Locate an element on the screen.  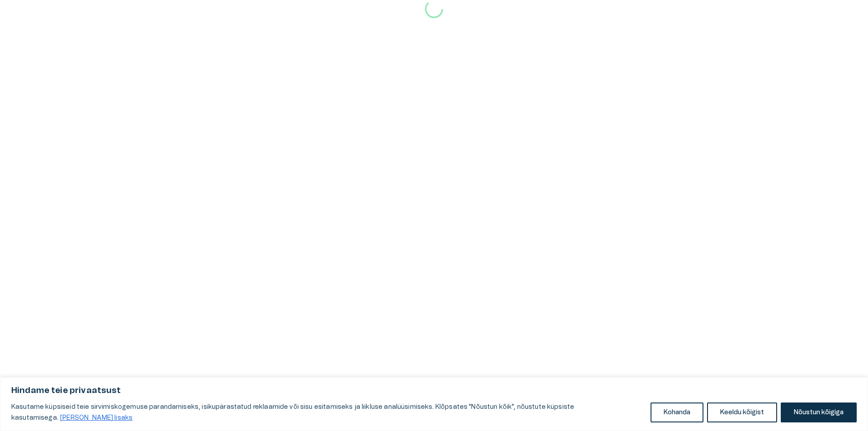
button: Nõustun kõigiga is located at coordinates (818, 412).